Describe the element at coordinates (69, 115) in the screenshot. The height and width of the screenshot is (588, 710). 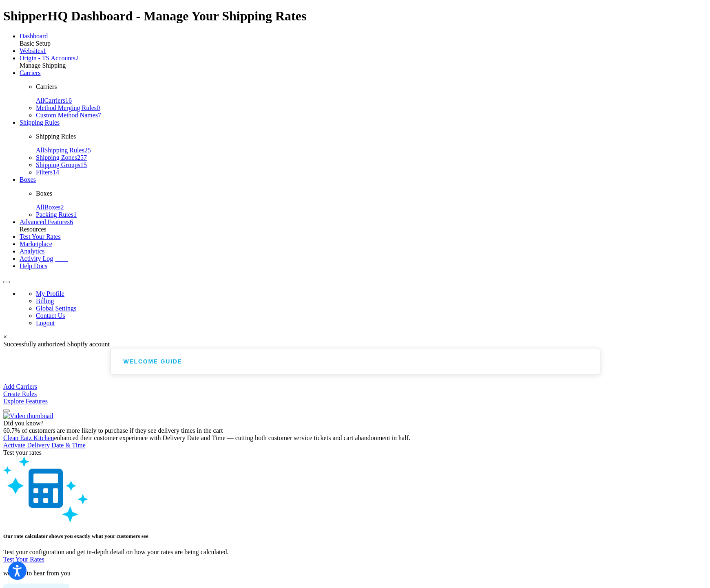
I see `a: Custom Method Names7` at that location.